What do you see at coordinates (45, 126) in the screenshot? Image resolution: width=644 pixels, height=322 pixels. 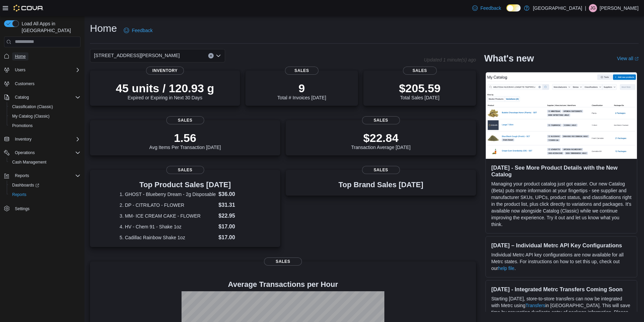 I see `button: Promotions` at bounding box center [45, 126].